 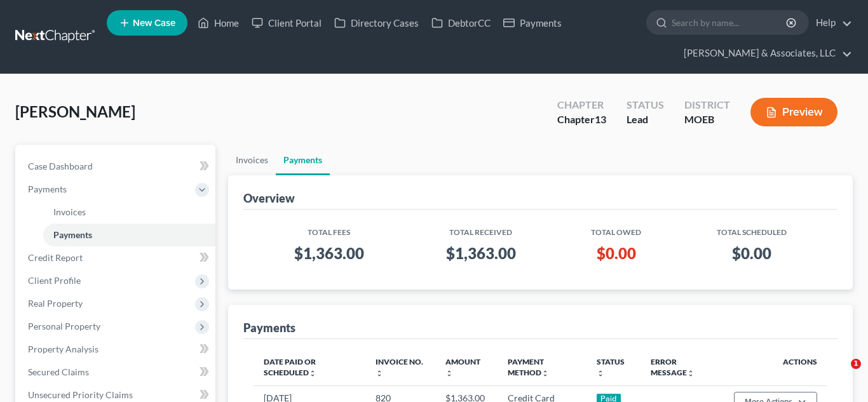 What do you see at coordinates (58, 372) in the screenshot?
I see `span: Secured Claims` at bounding box center [58, 372].